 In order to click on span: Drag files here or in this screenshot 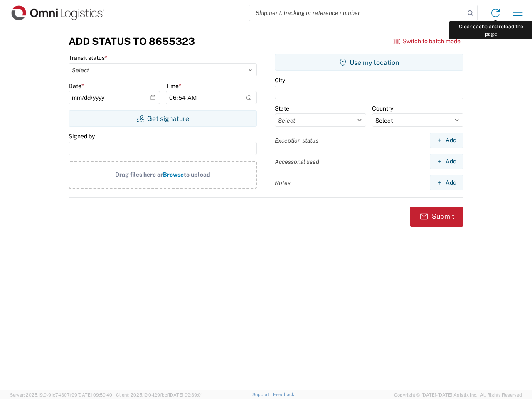, I will do `click(139, 175)`.